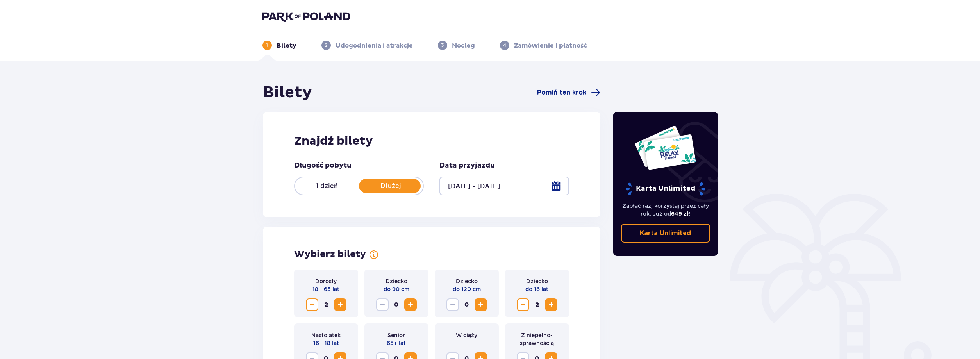 The image size is (980, 359). I want to click on h2: Znajdź bilety, so click(431, 141).